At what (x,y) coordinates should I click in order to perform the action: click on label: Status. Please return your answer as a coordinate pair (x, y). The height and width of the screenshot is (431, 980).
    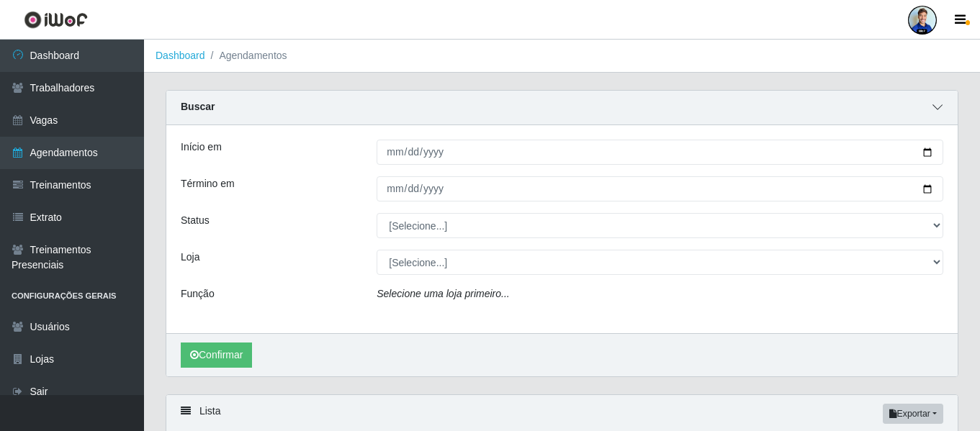
    Looking at the image, I should click on (195, 220).